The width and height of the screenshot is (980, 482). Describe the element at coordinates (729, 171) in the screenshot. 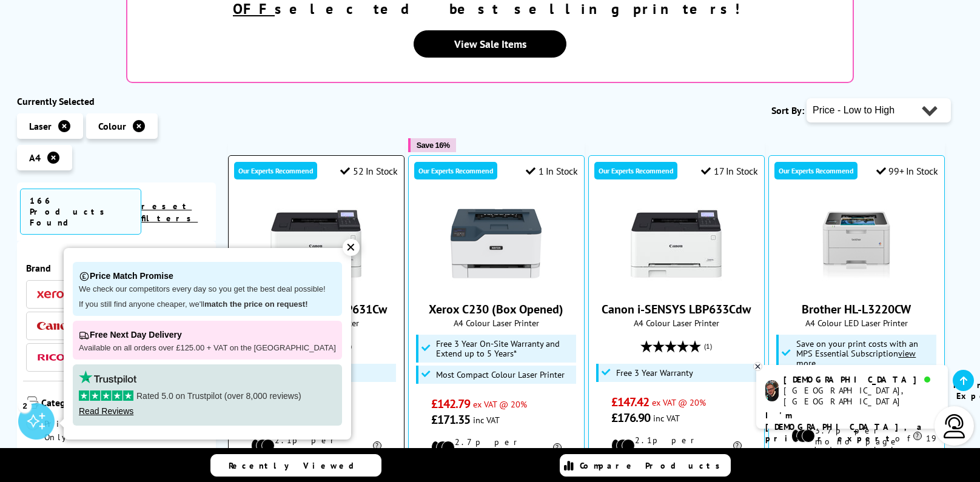

I see `div: 17 In Stock` at that location.